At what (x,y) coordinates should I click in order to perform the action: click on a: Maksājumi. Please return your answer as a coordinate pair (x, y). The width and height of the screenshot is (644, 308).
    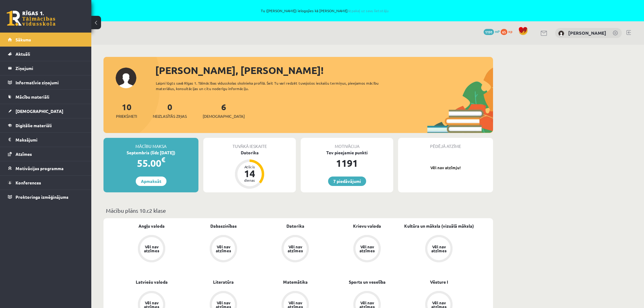
    Looking at the image, I should click on (46, 140).